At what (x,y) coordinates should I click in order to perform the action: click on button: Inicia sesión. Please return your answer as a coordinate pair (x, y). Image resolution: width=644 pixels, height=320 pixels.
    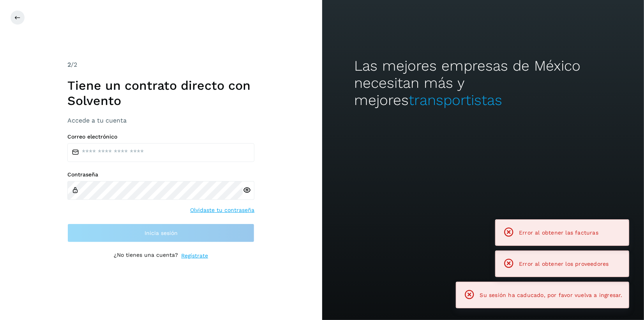
    Looking at the image, I should click on (161, 233).